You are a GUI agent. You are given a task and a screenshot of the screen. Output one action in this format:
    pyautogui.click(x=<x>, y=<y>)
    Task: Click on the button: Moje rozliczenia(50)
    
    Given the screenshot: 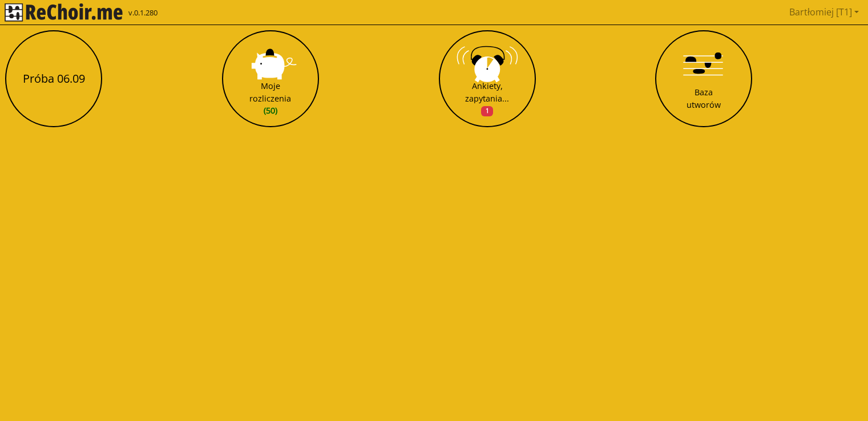 What is the action you would take?
    pyautogui.click(x=270, y=79)
    